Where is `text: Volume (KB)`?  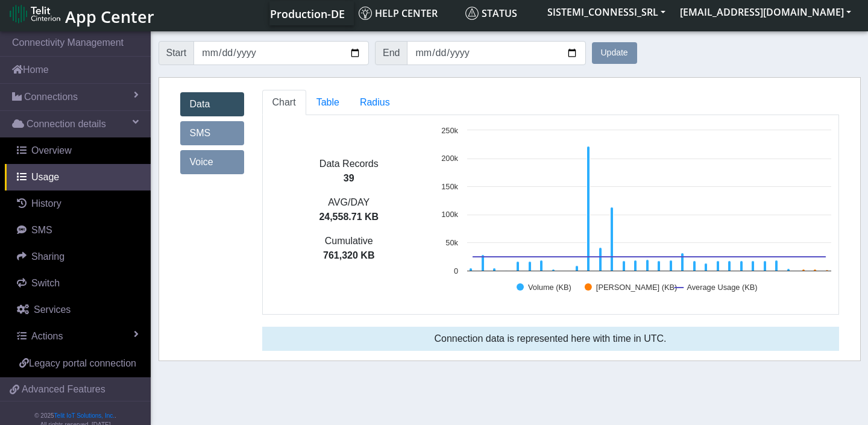
text: Volume (KB) is located at coordinates (549, 287).